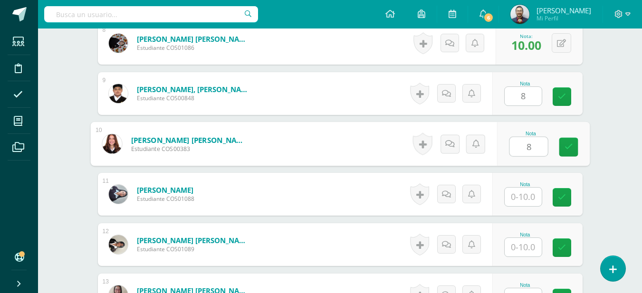 This screenshot has width=642, height=293. What do you see at coordinates (526, 45) in the screenshot?
I see `span: 10.00` at bounding box center [526, 45].